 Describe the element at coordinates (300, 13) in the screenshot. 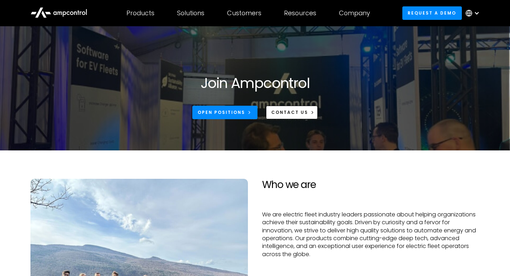

I see `div: Resources` at that location.